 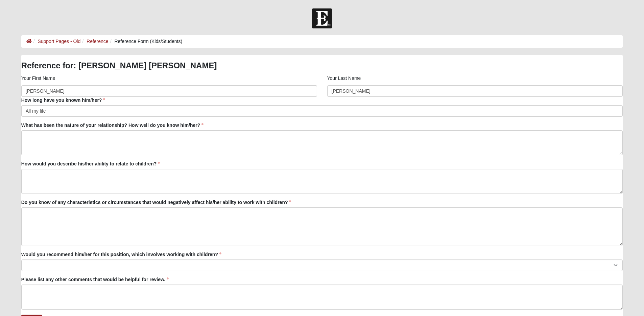 I want to click on p: Your Last Name, so click(x=475, y=78).